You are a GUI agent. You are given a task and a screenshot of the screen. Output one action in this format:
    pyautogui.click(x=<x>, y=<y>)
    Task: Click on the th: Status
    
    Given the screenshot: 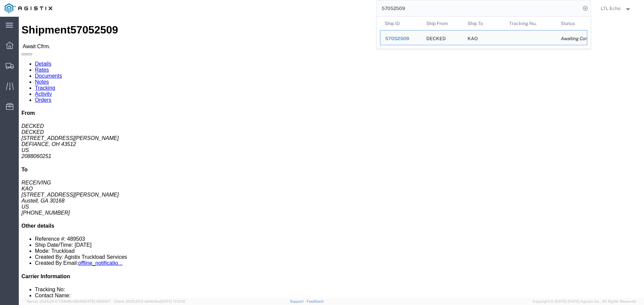 What is the action you would take?
    pyautogui.click(x=571, y=24)
    